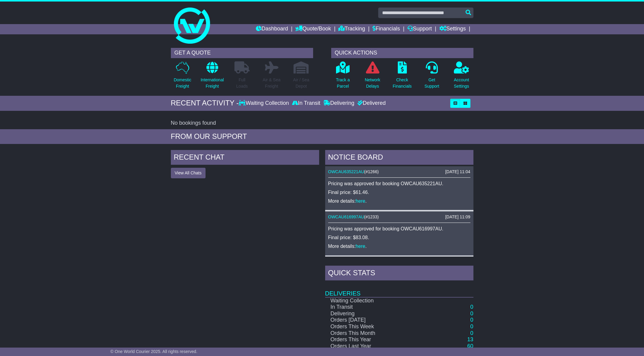 The height and width of the screenshot is (356, 644). Describe the element at coordinates (402, 53) in the screenshot. I see `div: QUICK ACTIONS` at that location.